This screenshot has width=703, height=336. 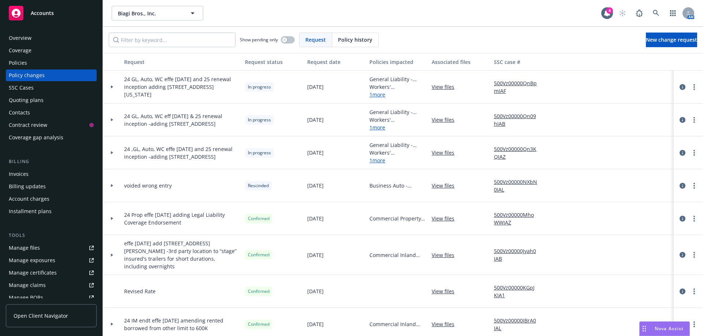 I want to click on button: Policies impacted, so click(x=398, y=62).